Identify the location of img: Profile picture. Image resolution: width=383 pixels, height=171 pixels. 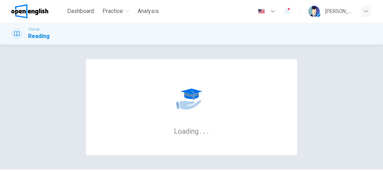
(314, 11).